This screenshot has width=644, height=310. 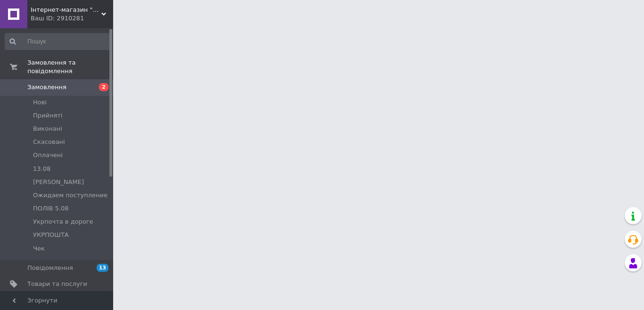 What do you see at coordinates (71, 67) in the screenshot?
I see `span: Замовлення та повідомлення` at bounding box center [71, 67].